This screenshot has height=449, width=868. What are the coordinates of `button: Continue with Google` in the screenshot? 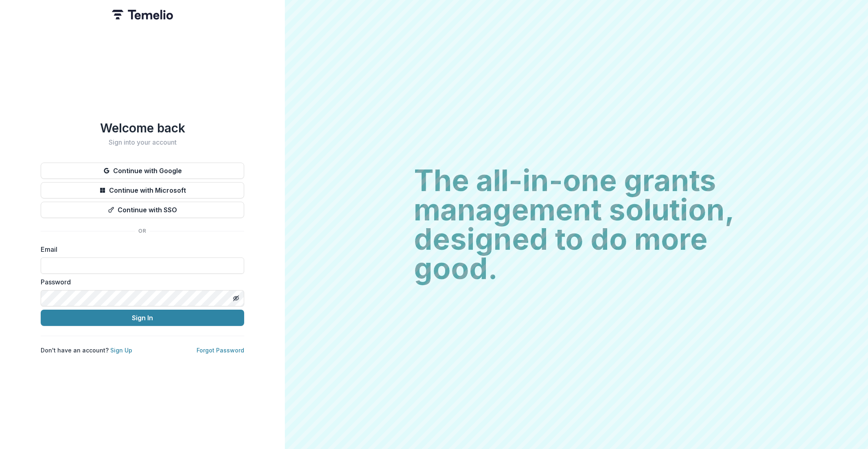 It's located at (142, 171).